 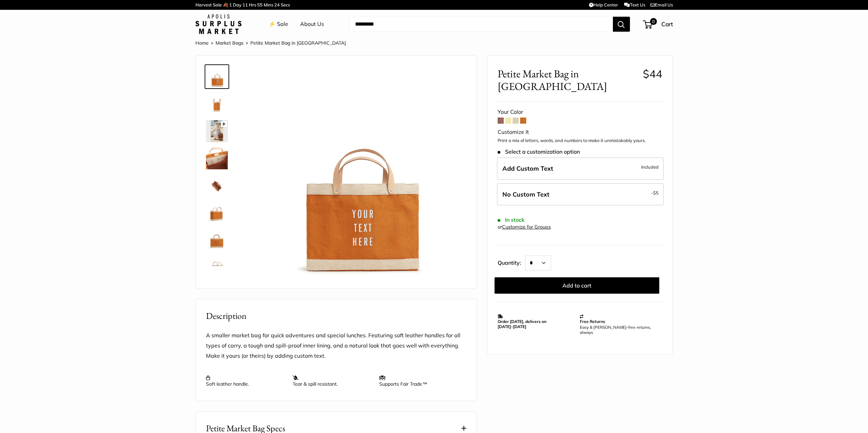 I want to click on button: Add to cart, so click(x=577, y=285).